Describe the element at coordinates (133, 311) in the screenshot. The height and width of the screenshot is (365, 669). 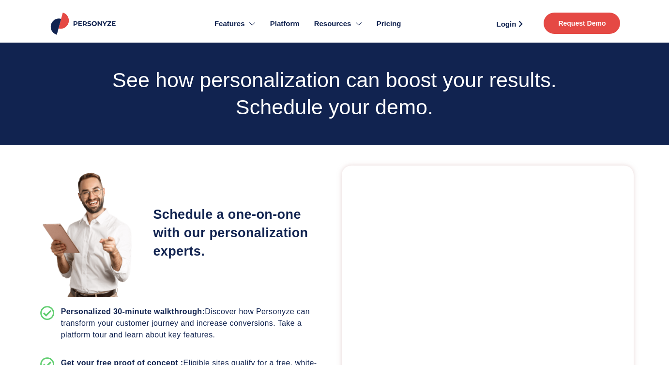
I see `strong: Personalized 30-minute walkthrough:` at that location.